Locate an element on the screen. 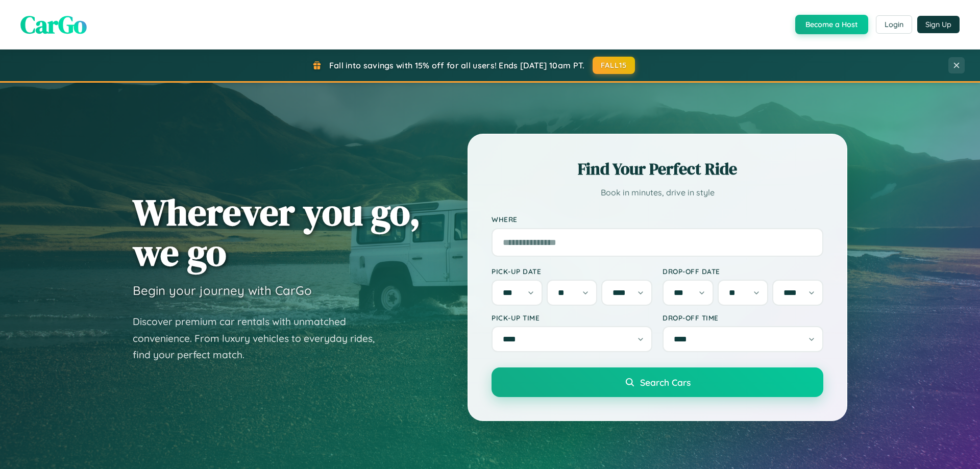 Image resolution: width=980 pixels, height=469 pixels. button: Become a Host is located at coordinates (831, 24).